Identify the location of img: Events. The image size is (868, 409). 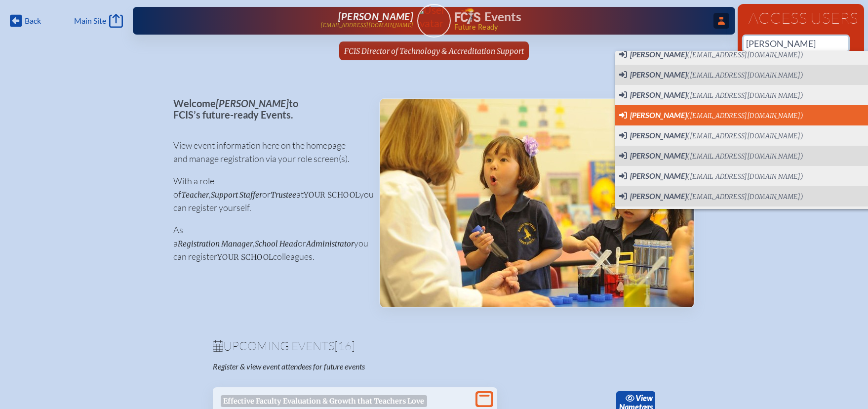
(537, 203).